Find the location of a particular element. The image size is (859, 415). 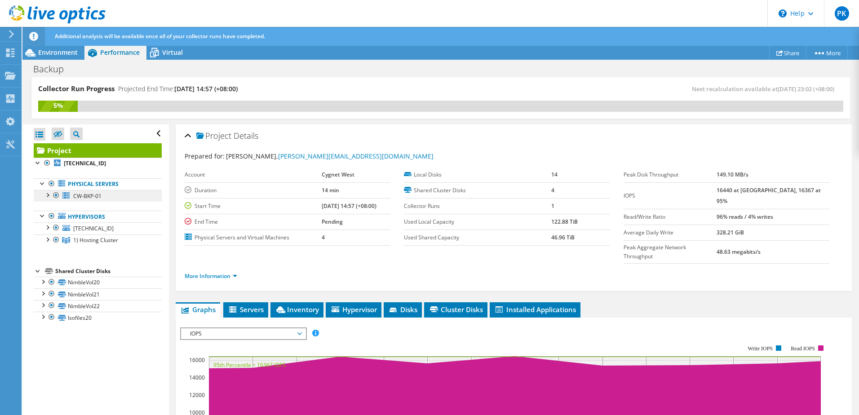

b: 1 is located at coordinates (553, 206).